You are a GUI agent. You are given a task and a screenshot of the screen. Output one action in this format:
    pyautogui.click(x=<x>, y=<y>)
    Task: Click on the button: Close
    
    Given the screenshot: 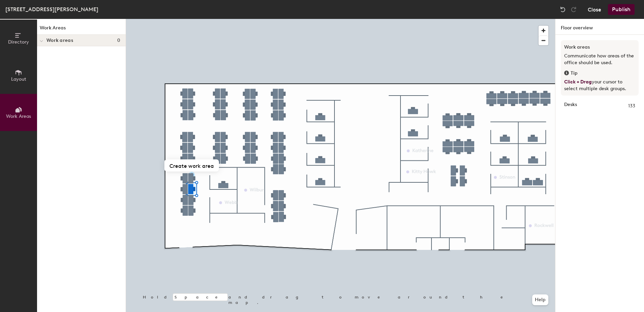 What is the action you would take?
    pyautogui.click(x=594, y=9)
    